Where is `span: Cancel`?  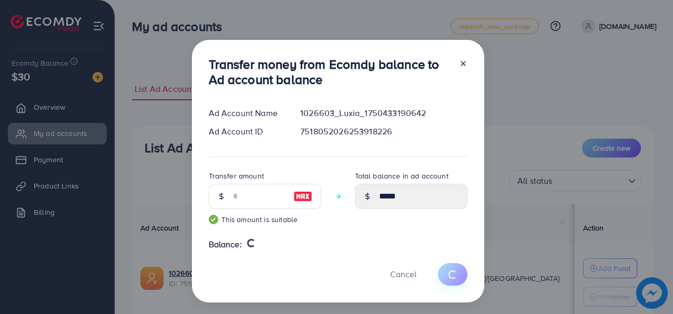
span: Cancel is located at coordinates (403, 274).